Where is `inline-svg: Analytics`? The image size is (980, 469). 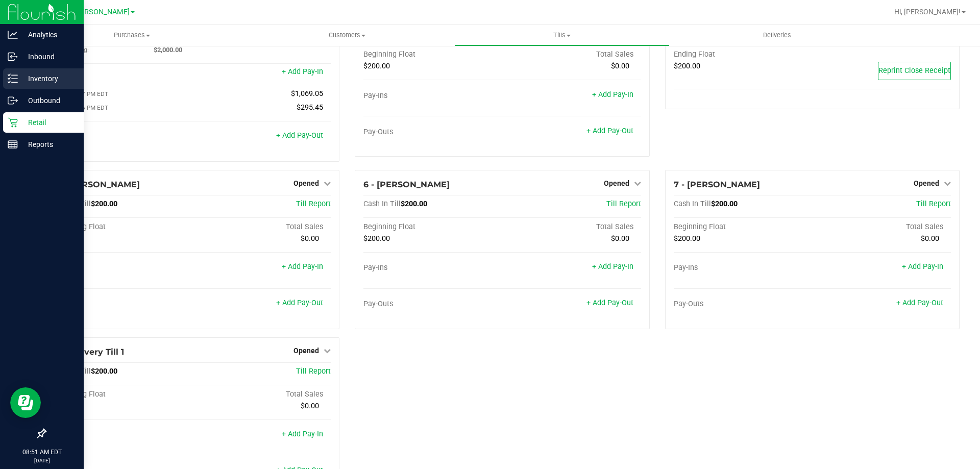 inline-svg: Analytics is located at coordinates (13, 34).